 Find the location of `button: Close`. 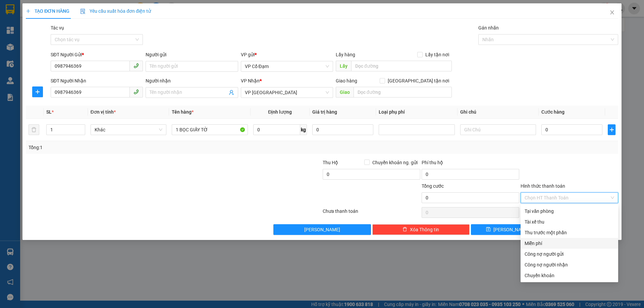

button: Close is located at coordinates (612, 13).